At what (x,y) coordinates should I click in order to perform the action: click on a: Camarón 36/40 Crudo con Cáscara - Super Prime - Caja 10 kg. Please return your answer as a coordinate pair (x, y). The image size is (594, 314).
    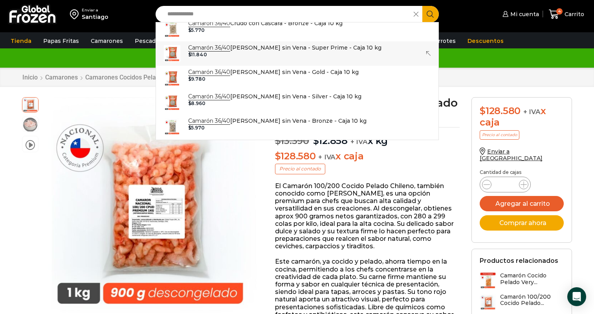
    Looking at the image, I should click on (297, 151).